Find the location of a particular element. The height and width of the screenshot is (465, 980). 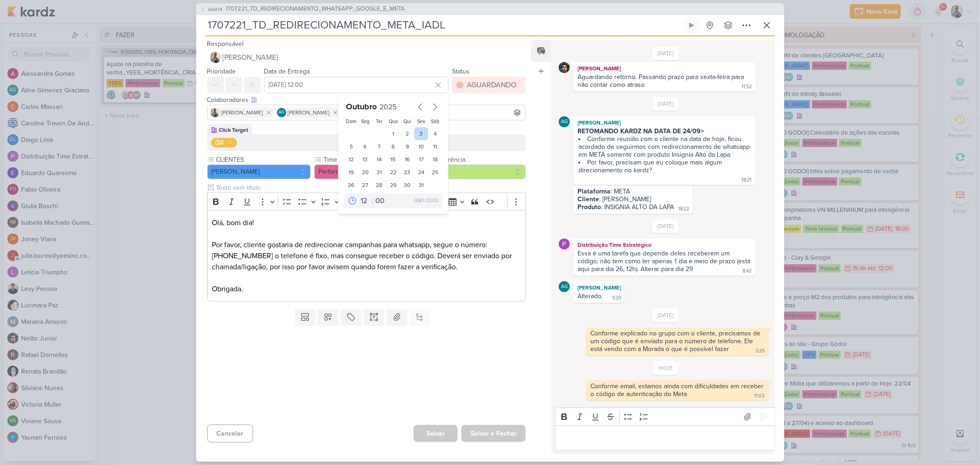

div: AGUARDANDO is located at coordinates (492, 85).